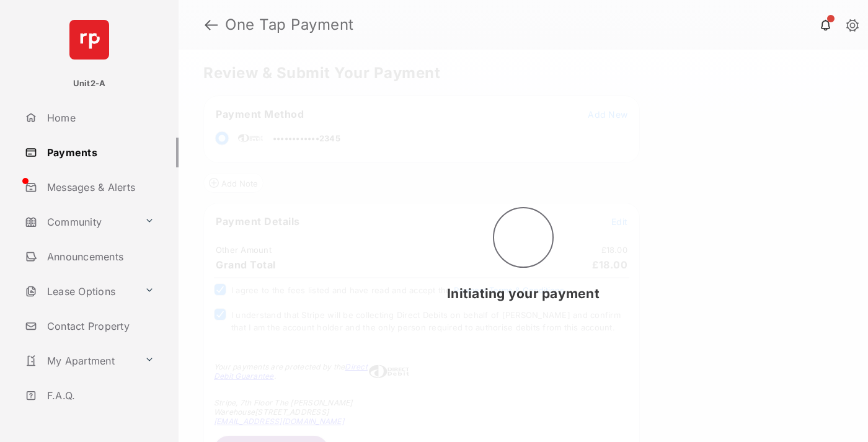 The width and height of the screenshot is (868, 442). I want to click on strong: One Tap Payment, so click(289, 25).